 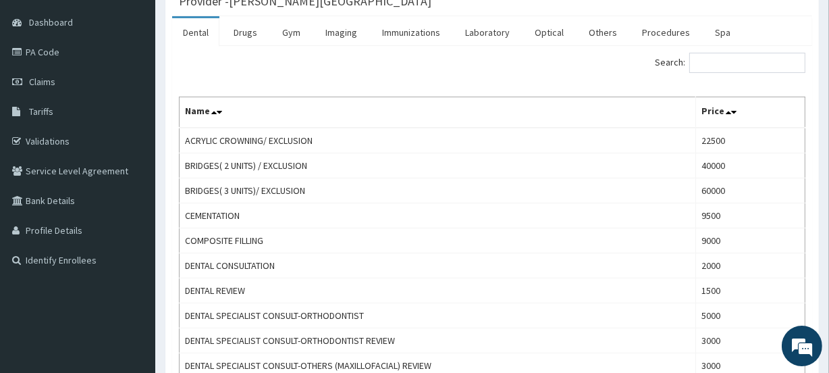 What do you see at coordinates (438, 290) in the screenshot?
I see `td: DENTAL REVIEW` at bounding box center [438, 290].